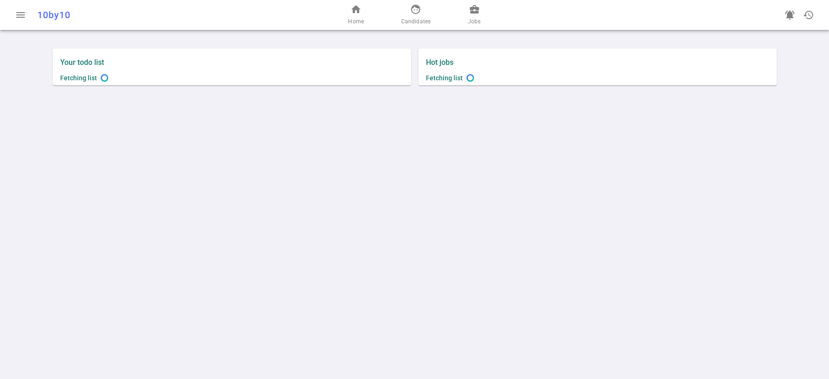 This screenshot has width=829, height=379. I want to click on label: Hot jobs, so click(510, 62).